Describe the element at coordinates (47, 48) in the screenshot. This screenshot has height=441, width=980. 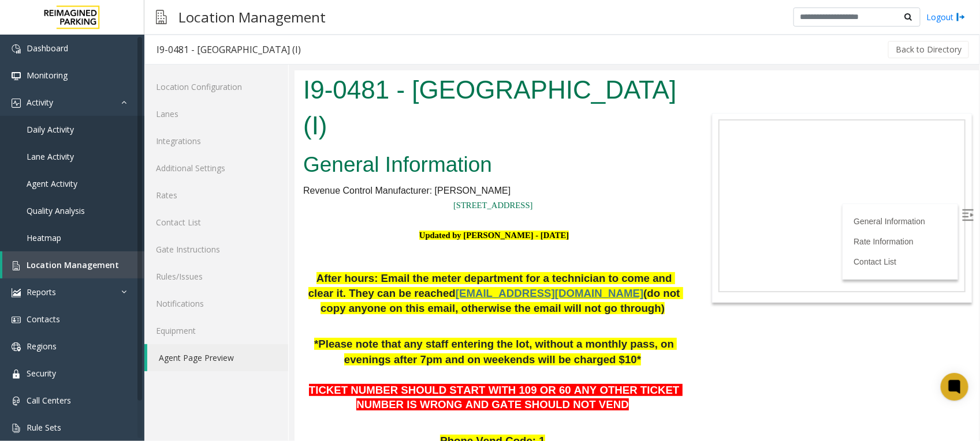
I see `span: Dashboard` at that location.